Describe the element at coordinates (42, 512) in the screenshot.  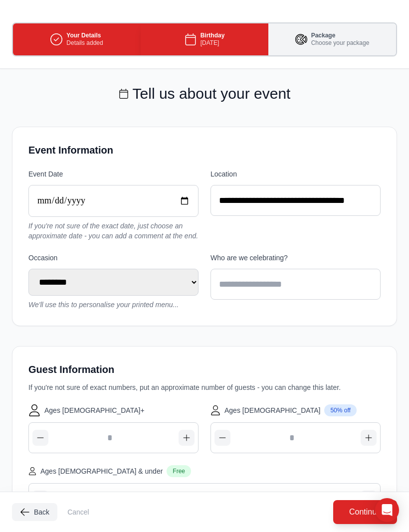
I see `span: Back` at that location.